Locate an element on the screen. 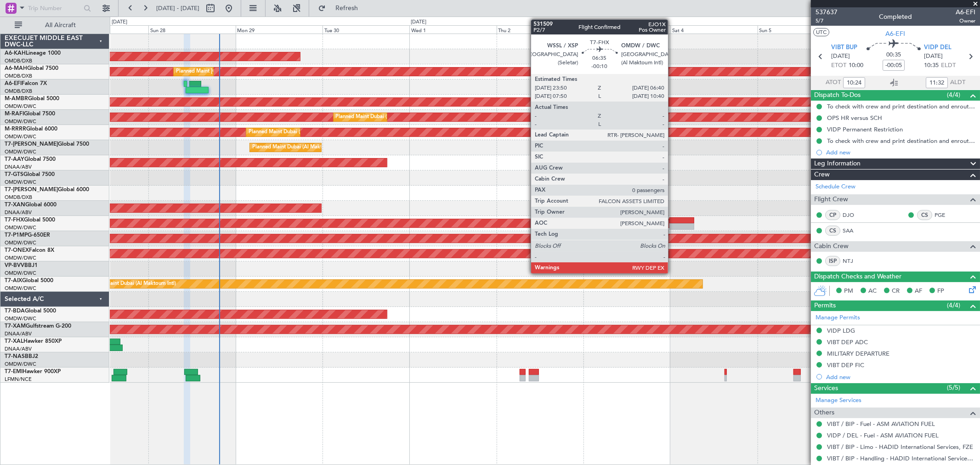 This screenshot has width=980, height=465. a: Schedule Crew is located at coordinates (836, 187).